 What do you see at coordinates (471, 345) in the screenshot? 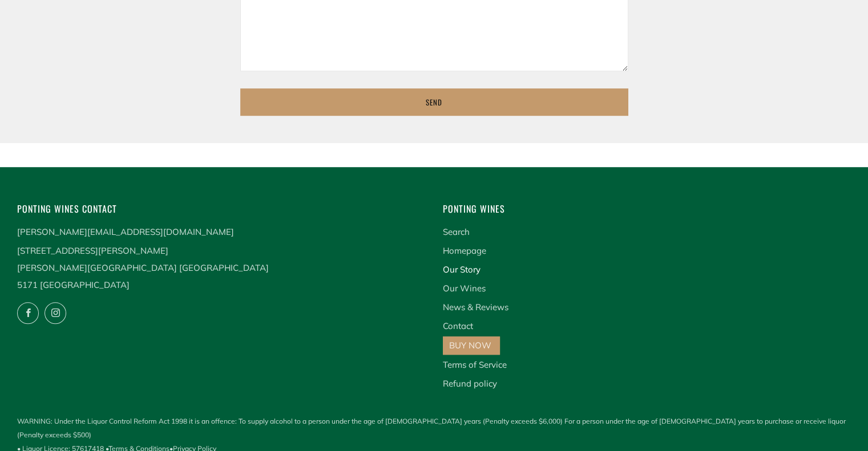
I see `a: BUY NOW` at bounding box center [471, 345].